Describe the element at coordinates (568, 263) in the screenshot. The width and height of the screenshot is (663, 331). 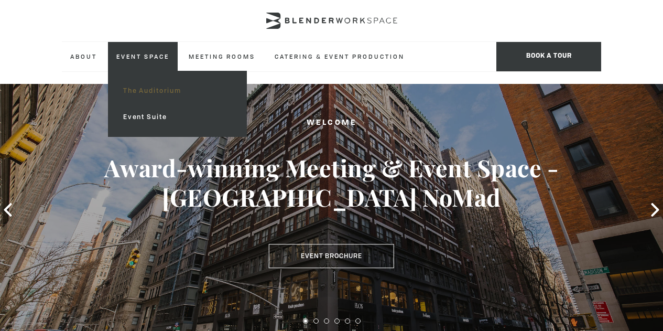
I see `div: Chat Widget` at that location.